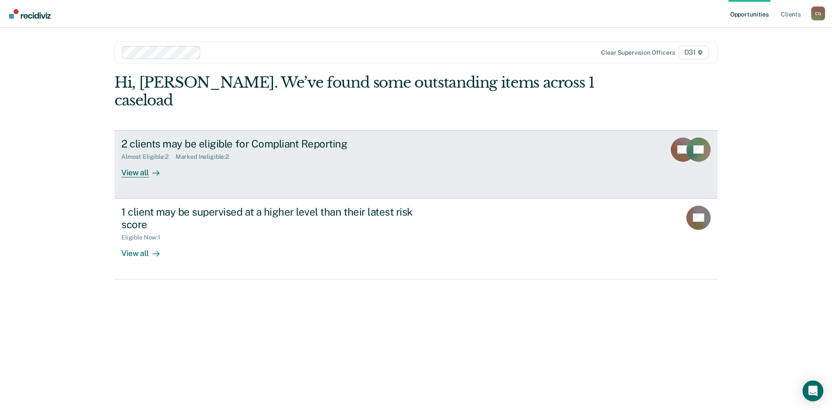 This screenshot has height=410, width=832. What do you see at coordinates (274, 143) in the screenshot?
I see `div: 2 clients may be eligible for Compliant Reporting` at bounding box center [274, 143].